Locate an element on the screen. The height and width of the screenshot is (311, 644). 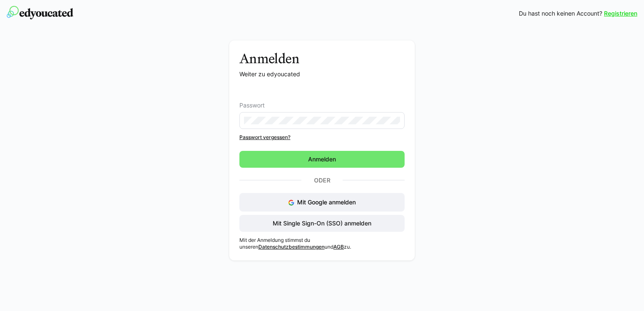
span: Mit Google anmelden is located at coordinates (326, 202).